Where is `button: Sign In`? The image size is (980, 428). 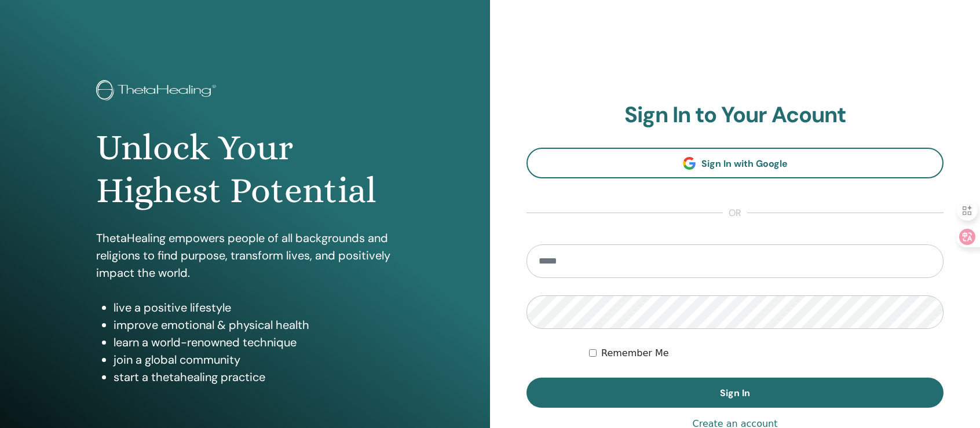
button: Sign In is located at coordinates (735, 393).